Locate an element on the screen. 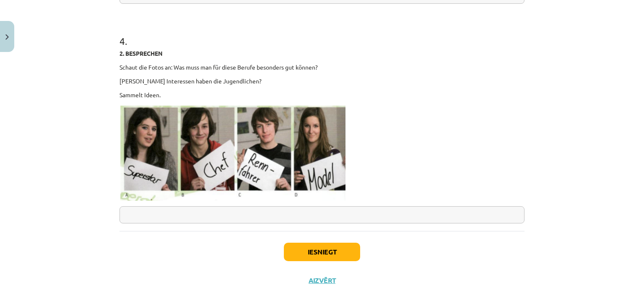 This screenshot has width=644, height=306. p: Schaut die Fotos an: Was muss man für diese Berufe besonders gut können? is located at coordinates (322, 67).